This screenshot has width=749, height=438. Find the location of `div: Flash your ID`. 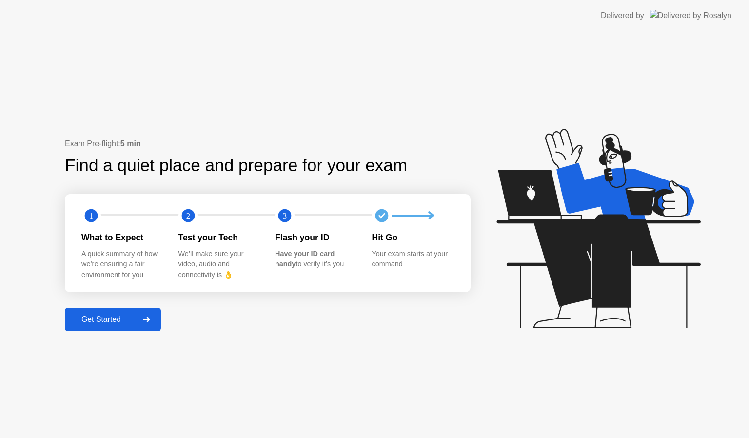

div: Flash your ID is located at coordinates (316, 238).